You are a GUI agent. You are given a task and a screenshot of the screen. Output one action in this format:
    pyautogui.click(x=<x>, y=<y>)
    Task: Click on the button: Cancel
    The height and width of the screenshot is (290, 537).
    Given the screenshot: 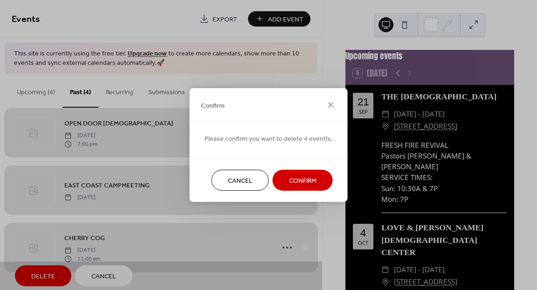 What is the action you would take?
    pyautogui.click(x=240, y=180)
    